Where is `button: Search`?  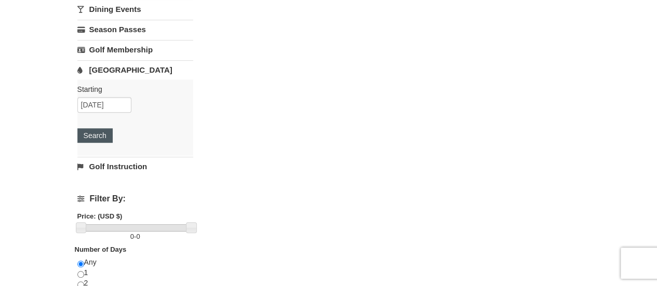
button: Search is located at coordinates (95, 136).